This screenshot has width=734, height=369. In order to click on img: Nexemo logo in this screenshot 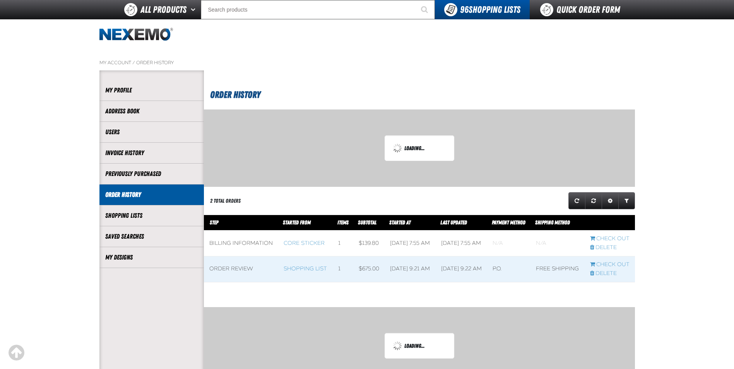, I will do `click(136, 34)`.